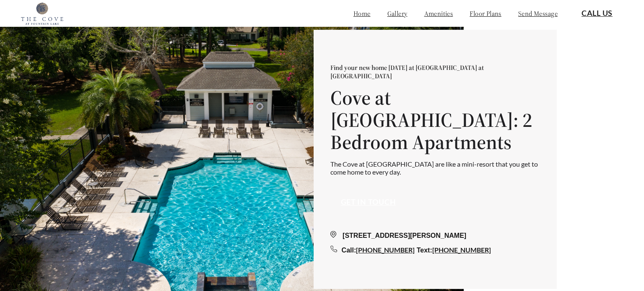 Image resolution: width=644 pixels, height=291 pixels. I want to click on img: cove_at_fountain_lake_logo.png, so click(42, 13).